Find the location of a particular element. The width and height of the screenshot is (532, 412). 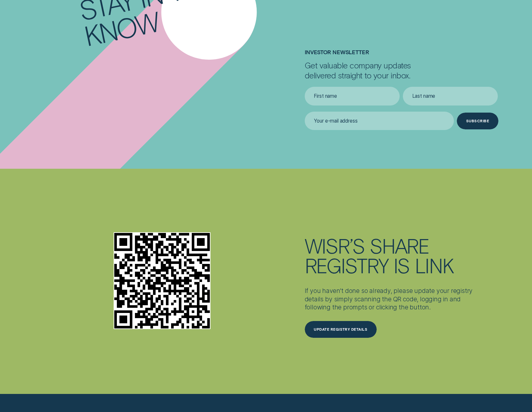

form: Subscribe form is located at coordinates (408, 105).